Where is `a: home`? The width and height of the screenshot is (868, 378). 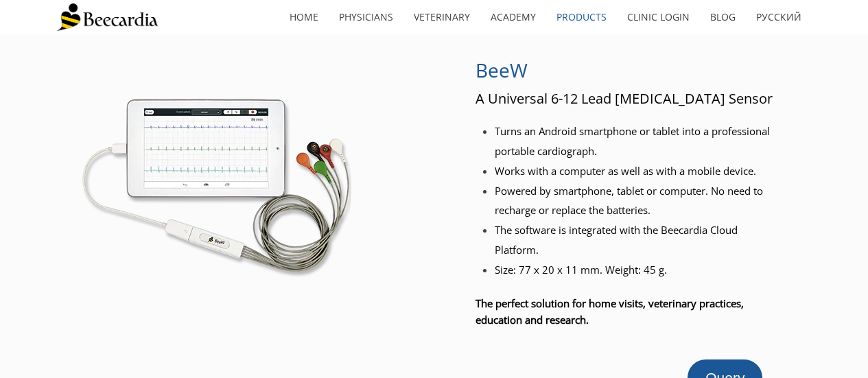 a: home is located at coordinates (304, 18).